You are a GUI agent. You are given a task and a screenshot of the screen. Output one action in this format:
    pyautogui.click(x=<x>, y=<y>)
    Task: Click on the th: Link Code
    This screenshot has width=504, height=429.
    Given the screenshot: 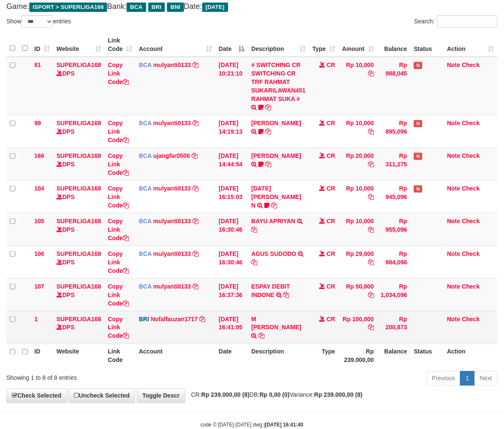 What is the action you would take?
    pyautogui.click(x=120, y=356)
    